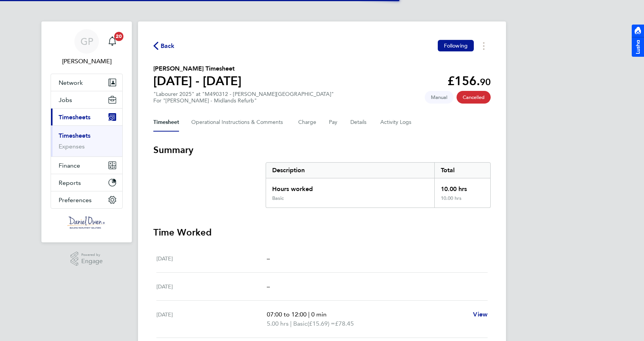  I want to click on span: Powered by, so click(92, 254).